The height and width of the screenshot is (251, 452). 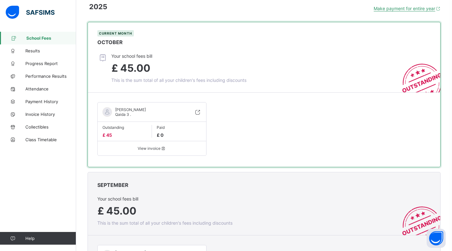 I want to click on span: Paid, so click(x=179, y=127).